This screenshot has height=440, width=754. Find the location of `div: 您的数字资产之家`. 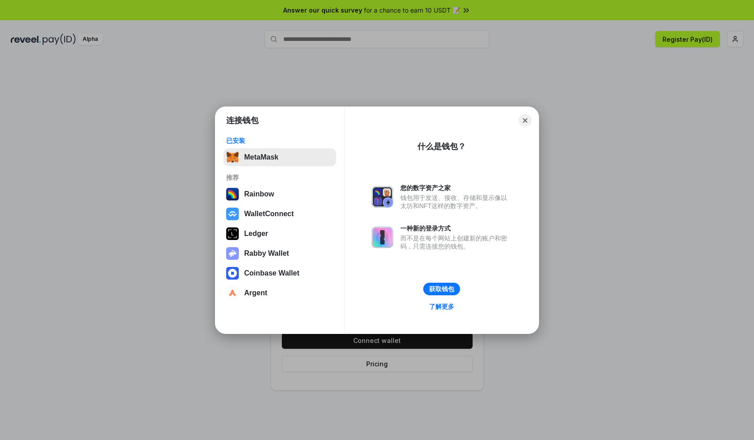

div: 您的数字资产之家 is located at coordinates (456, 188).